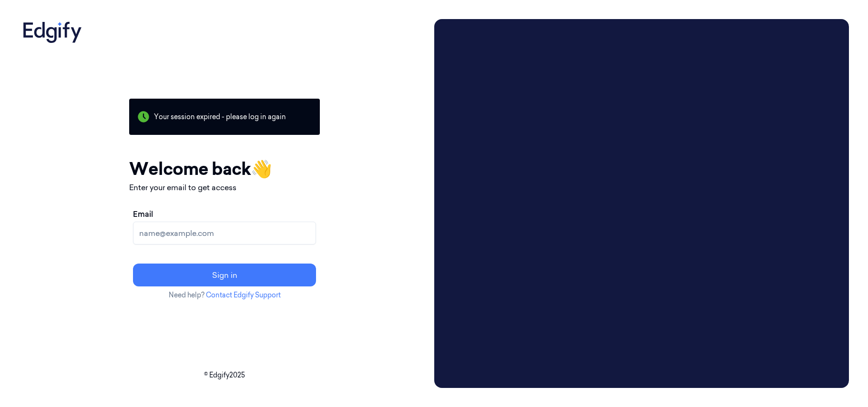  Describe the element at coordinates (243, 295) in the screenshot. I see `a: Contact Edgify Support` at that location.